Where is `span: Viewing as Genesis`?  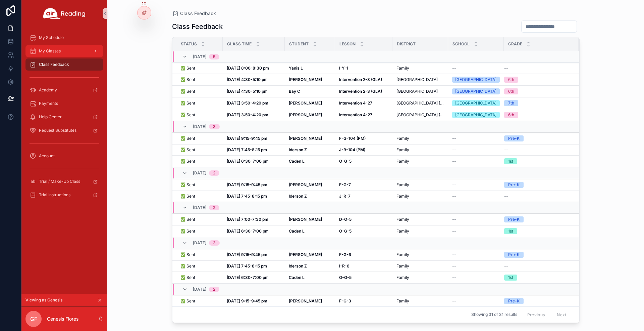 span: Viewing as Genesis is located at coordinates (44, 300).